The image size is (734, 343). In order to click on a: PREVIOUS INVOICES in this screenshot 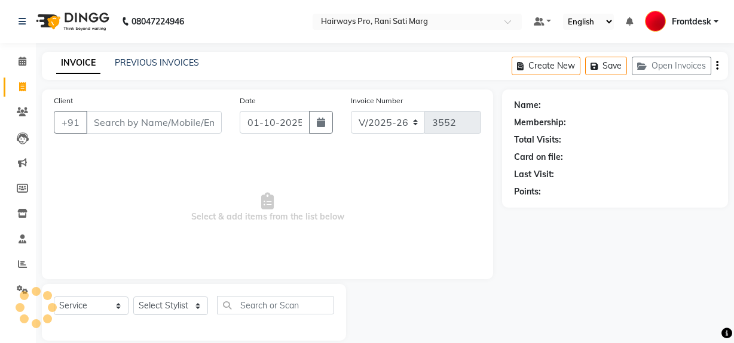, I will do `click(157, 63)`.